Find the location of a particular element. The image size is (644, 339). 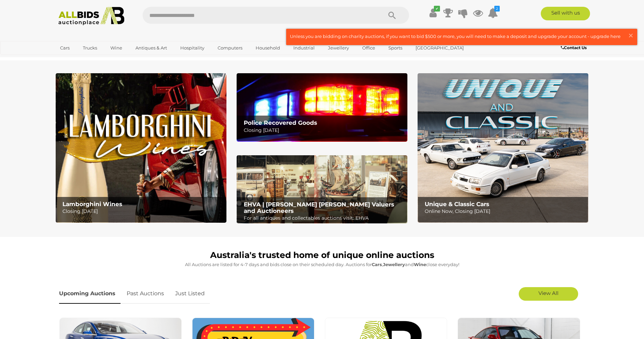

a: Just Listed is located at coordinates (190, 294).